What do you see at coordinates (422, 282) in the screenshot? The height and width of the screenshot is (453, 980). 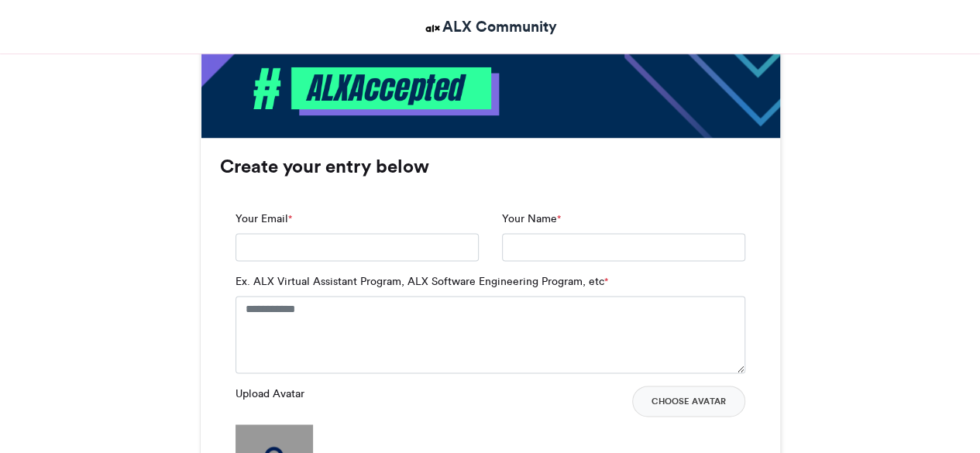 I see `label: Ex. ALX Virtual Assistant Program, ALX Software Engineering Program, etc` at bounding box center [422, 282].